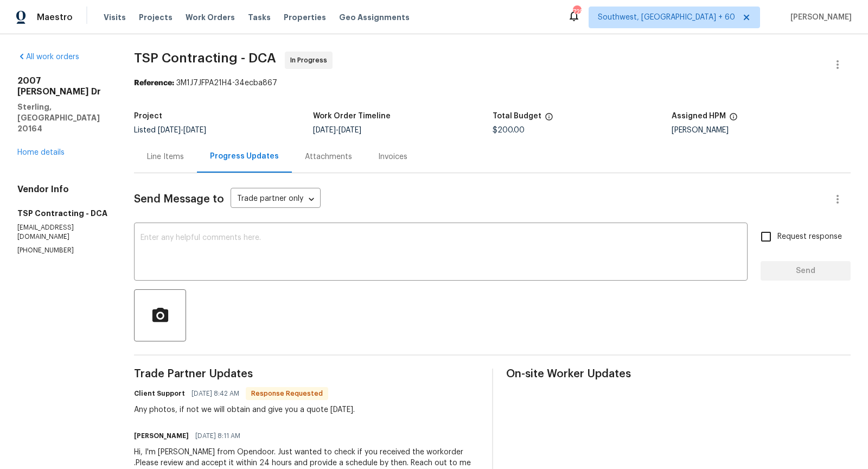  What do you see at coordinates (311, 60) in the screenshot?
I see `span: In Progress` at bounding box center [311, 60].